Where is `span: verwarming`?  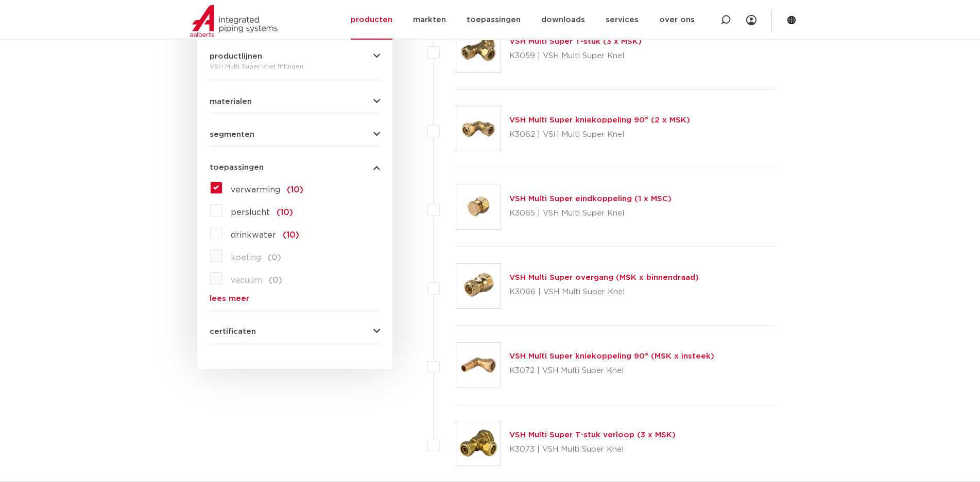
span: verwarming is located at coordinates (256, 190).